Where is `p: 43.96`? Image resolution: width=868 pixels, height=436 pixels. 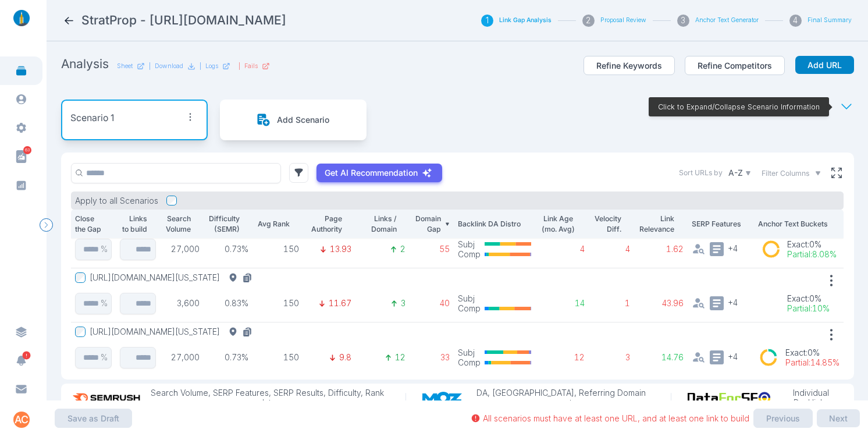
p: 43.96 is located at coordinates (661, 303).